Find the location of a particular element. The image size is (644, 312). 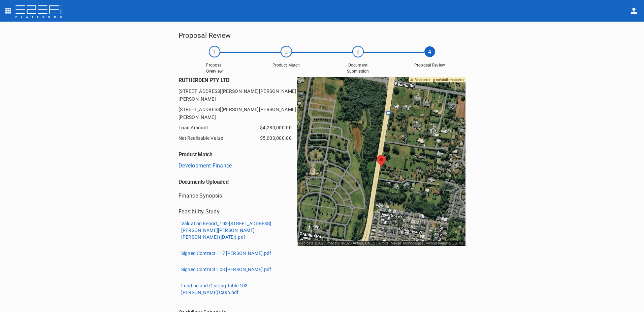

span: $5,000,000.00 is located at coordinates (276, 138).